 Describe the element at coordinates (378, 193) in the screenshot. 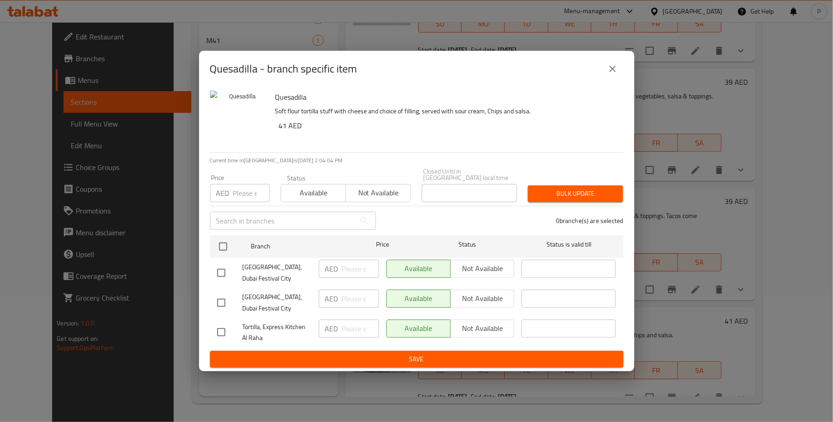

I see `span: Not available` at that location.